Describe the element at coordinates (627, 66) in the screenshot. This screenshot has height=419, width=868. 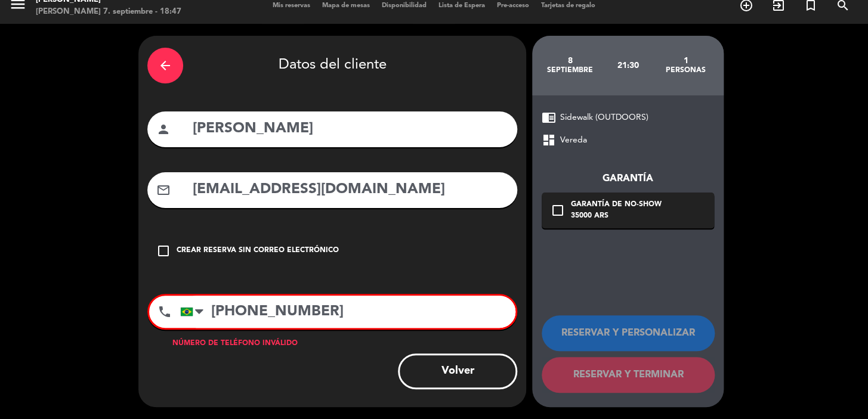
I see `div: 21:30` at that location.